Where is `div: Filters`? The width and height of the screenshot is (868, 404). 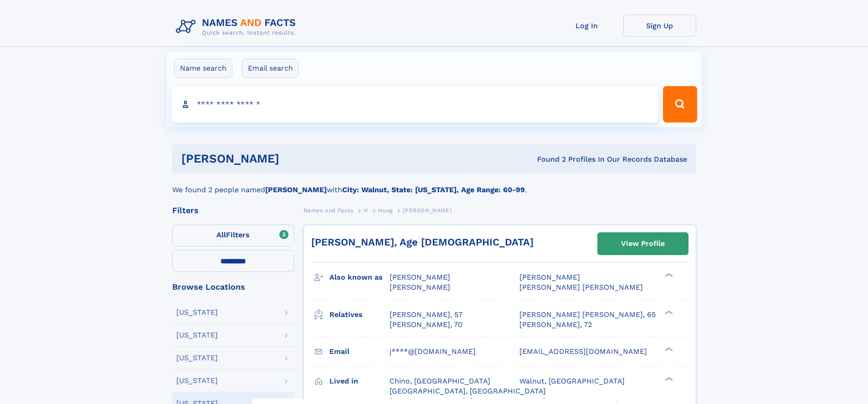 div: Filters is located at coordinates (233, 211).